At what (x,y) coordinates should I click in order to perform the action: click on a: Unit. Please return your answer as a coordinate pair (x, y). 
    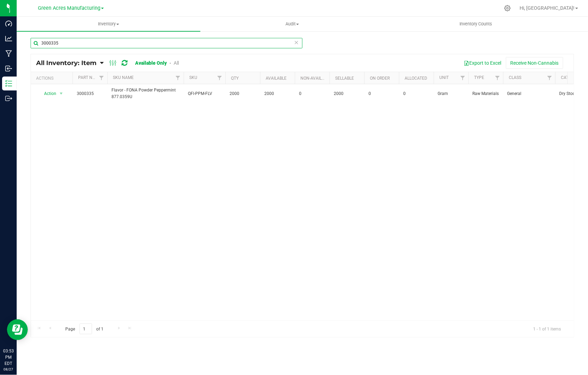
    Looking at the image, I should click on (444, 77).